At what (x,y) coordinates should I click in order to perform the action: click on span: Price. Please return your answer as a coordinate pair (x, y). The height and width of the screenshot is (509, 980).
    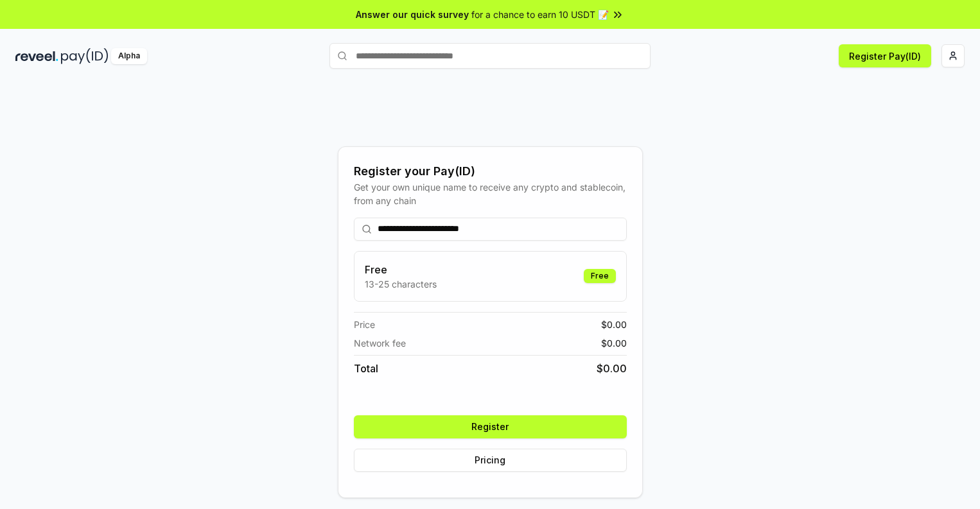
    Looking at the image, I should click on (364, 324).